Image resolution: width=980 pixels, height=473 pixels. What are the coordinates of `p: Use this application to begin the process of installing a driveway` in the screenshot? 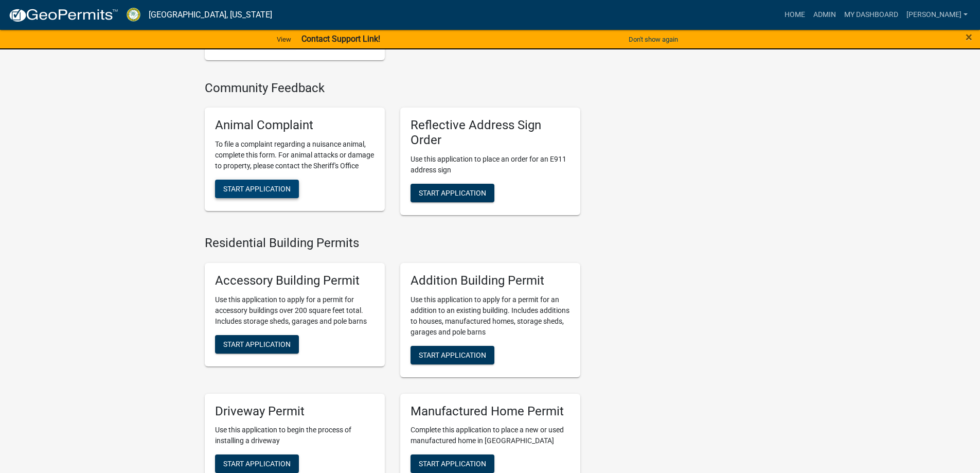 It's located at (295, 435).